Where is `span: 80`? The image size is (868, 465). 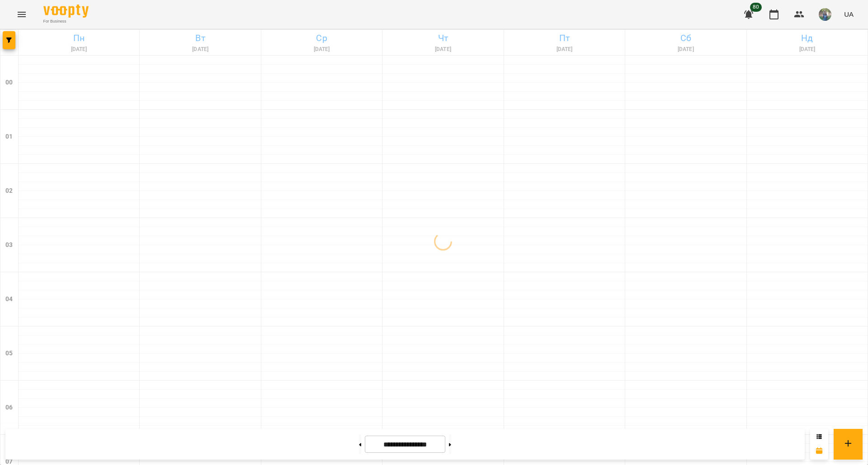
span: 80 is located at coordinates (756, 7).